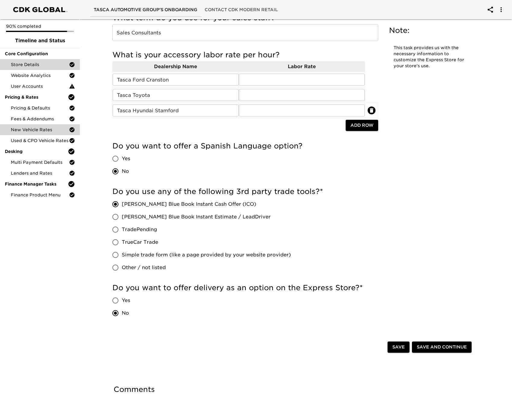 This screenshot has width=512, height=394. Describe the element at coordinates (40, 162) in the screenshot. I see `span: Multi Payment Defaults` at that location.